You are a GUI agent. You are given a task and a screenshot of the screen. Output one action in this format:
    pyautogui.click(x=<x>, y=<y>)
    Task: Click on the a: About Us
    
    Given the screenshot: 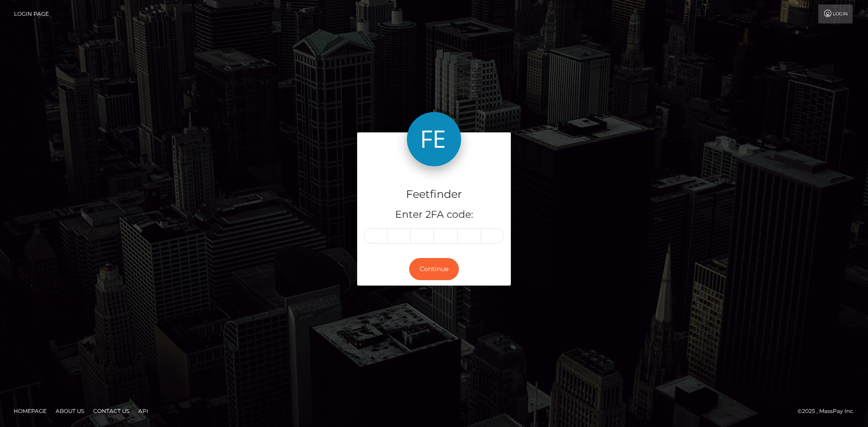 What is the action you would take?
    pyautogui.click(x=69, y=411)
    